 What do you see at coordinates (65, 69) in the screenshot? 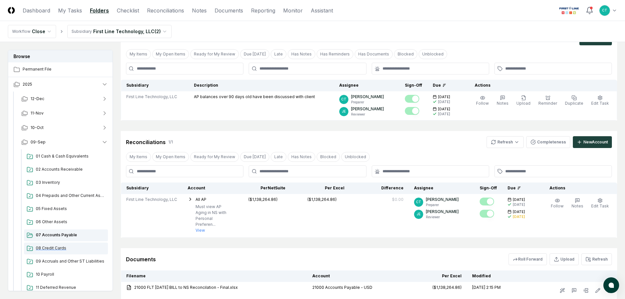
I see `span: Permanent File` at bounding box center [65, 69].